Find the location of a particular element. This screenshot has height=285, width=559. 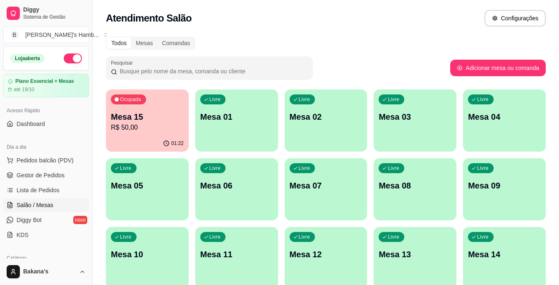

span: Diggy is located at coordinates (54, 10).